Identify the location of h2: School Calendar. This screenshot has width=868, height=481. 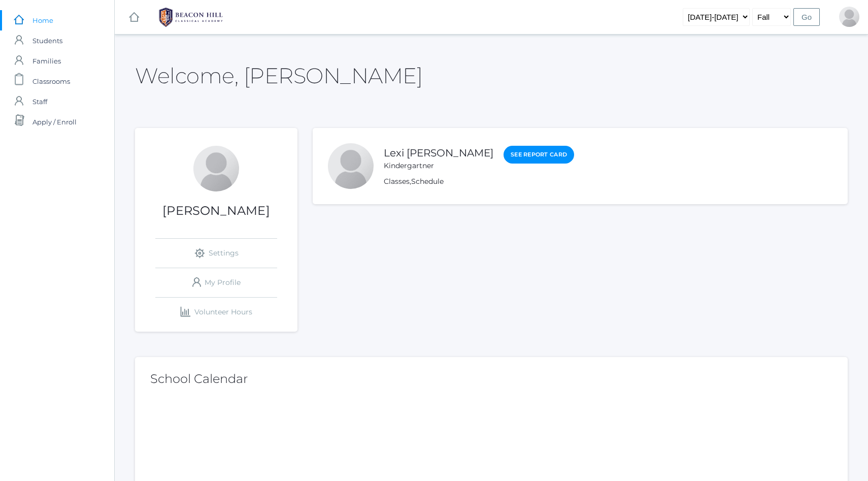
(492, 379).